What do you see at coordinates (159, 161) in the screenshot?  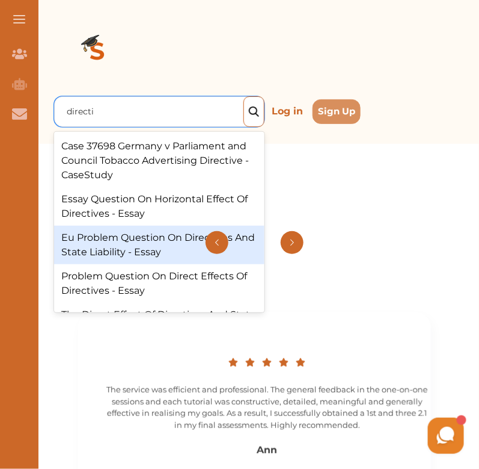 I see `div: Case 37698 Germany v Parliament and Council Tobacco Advertising Directive - CaseStudy` at bounding box center [159, 161].